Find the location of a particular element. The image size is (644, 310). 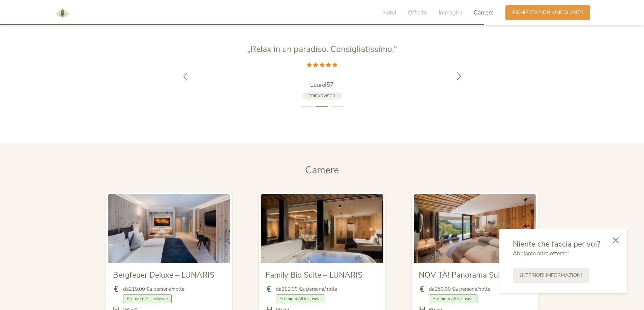

b: 282,00 € is located at coordinates (292, 289).